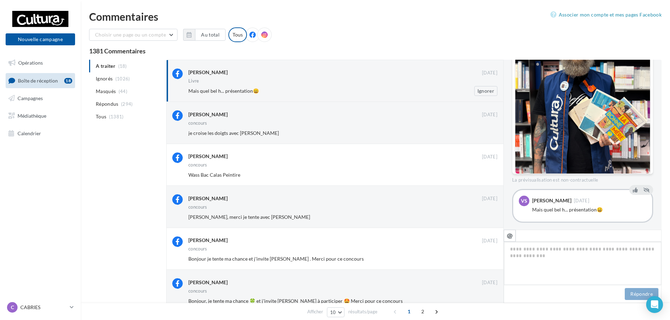 This screenshot has height=320, width=670. What do you see at coordinates (123, 79) in the screenshot?
I see `span: (1026)` at bounding box center [123, 79].